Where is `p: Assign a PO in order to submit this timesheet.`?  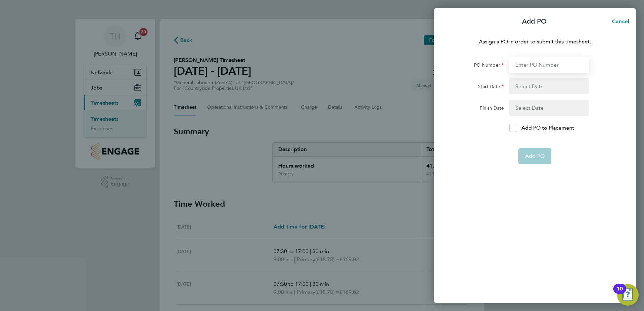
p: Assign a PO in order to submit this timesheet. is located at coordinates (535, 42).